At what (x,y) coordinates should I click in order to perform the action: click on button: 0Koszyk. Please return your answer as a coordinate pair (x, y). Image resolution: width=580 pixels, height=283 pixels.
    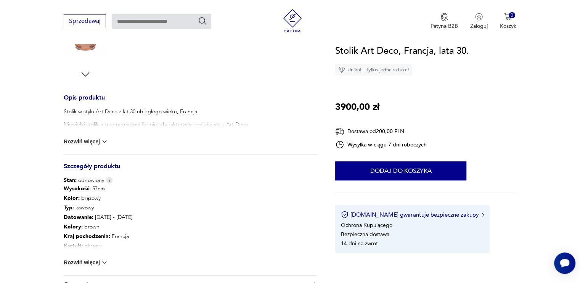
    Looking at the image, I should click on (508, 21).